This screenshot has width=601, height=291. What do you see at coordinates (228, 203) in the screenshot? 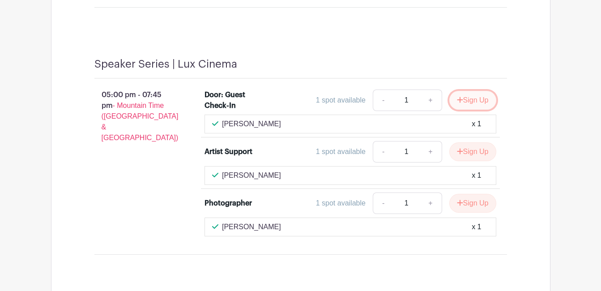
I see `div: Photographer` at bounding box center [228, 203].